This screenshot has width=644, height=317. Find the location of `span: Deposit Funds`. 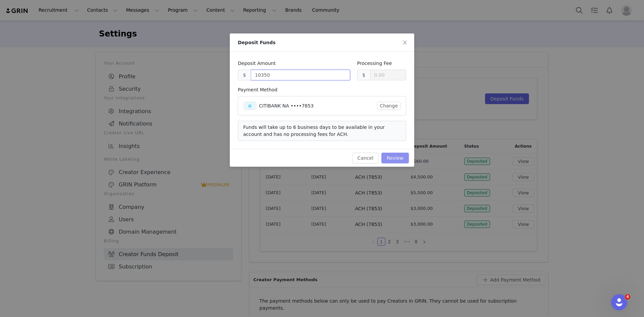

span: Deposit Funds is located at coordinates (256, 43).